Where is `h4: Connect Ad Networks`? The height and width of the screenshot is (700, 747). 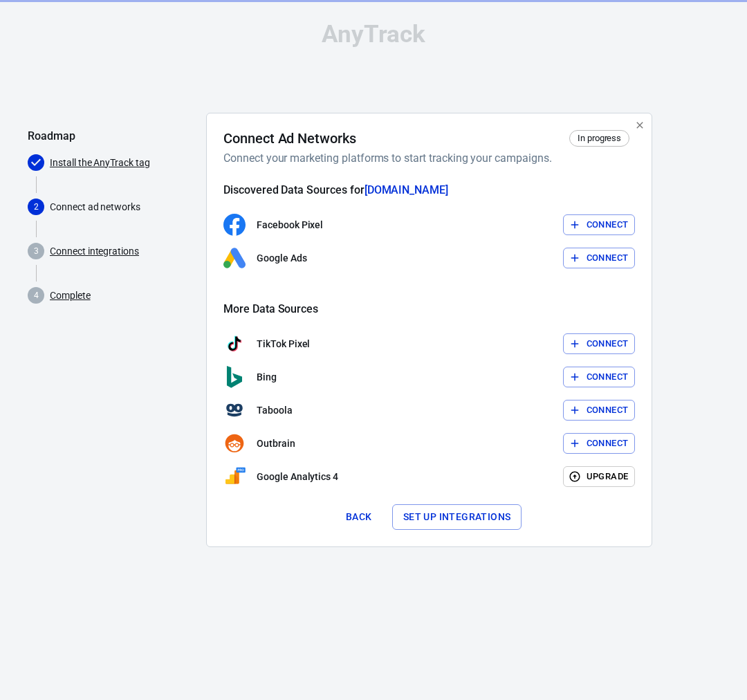 h4: Connect Ad Networks is located at coordinates (290, 139).